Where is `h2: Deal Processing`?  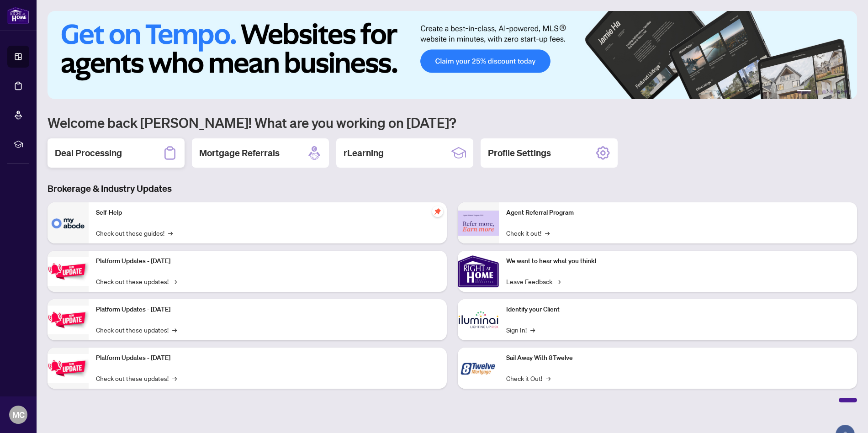
h2: Deal Processing is located at coordinates (88, 153).